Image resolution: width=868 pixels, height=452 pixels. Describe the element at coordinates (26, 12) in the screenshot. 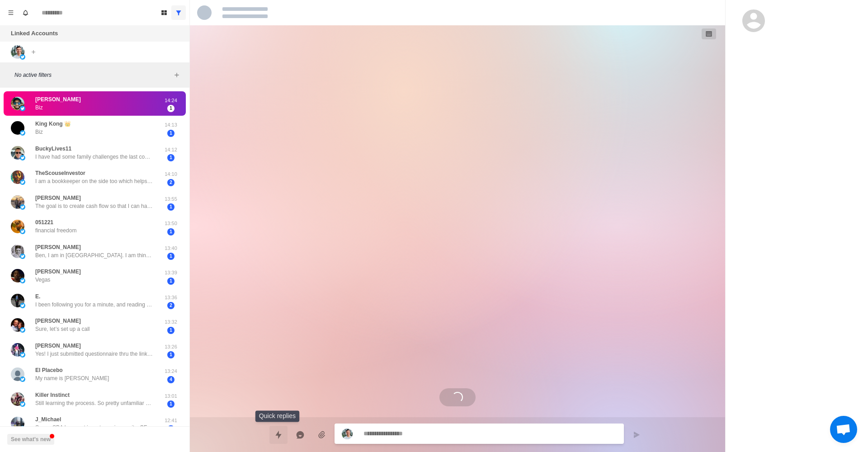

I see `button: Notifications` at that location.